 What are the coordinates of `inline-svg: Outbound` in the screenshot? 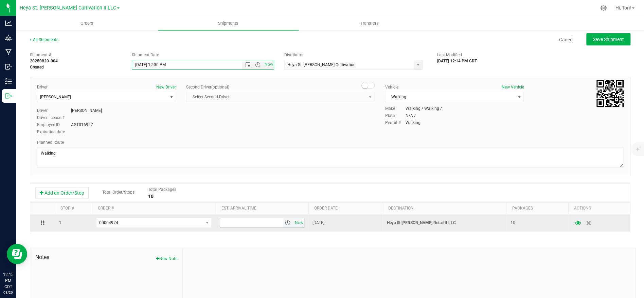 It's located at (8, 96).